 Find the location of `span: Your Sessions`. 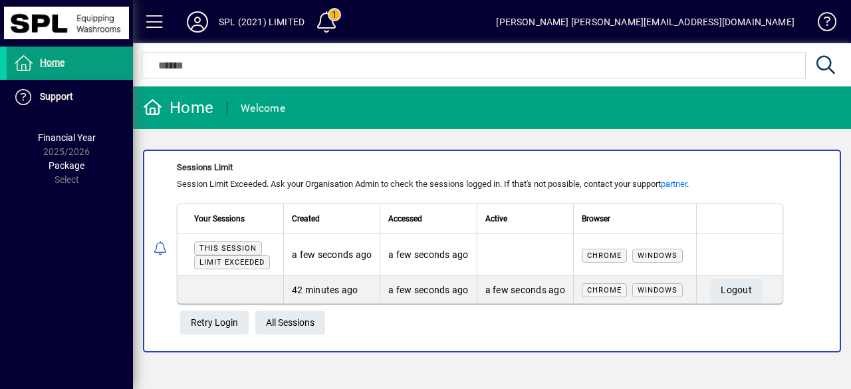

span: Your Sessions is located at coordinates (219, 219).